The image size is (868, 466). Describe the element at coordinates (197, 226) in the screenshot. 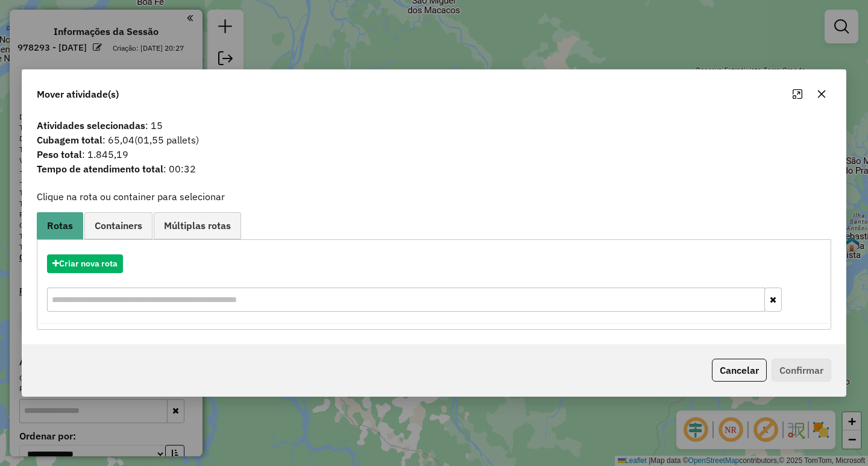

I see `span: Múltiplas rotas` at that location.